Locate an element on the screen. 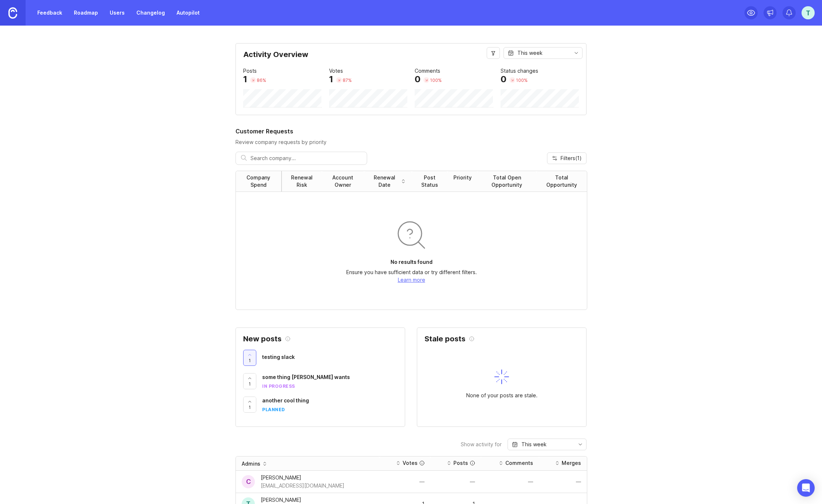 The height and width of the screenshot is (504, 822). a: Feedback is located at coordinates (50, 13).